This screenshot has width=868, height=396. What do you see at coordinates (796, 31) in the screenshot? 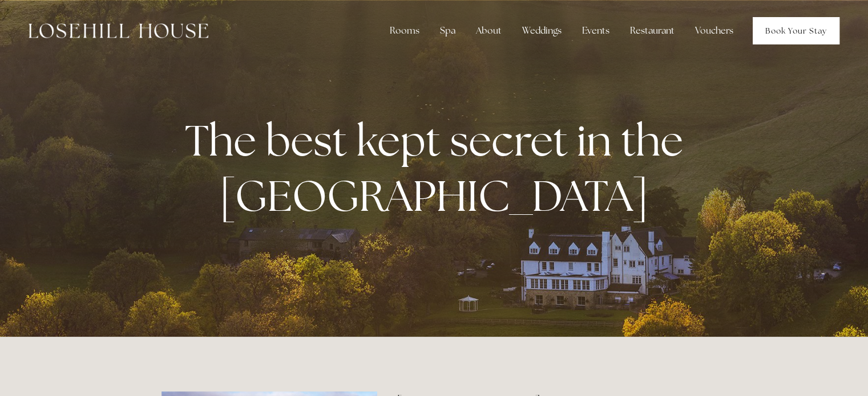
I see `a: Book Your Stay` at bounding box center [796, 31].